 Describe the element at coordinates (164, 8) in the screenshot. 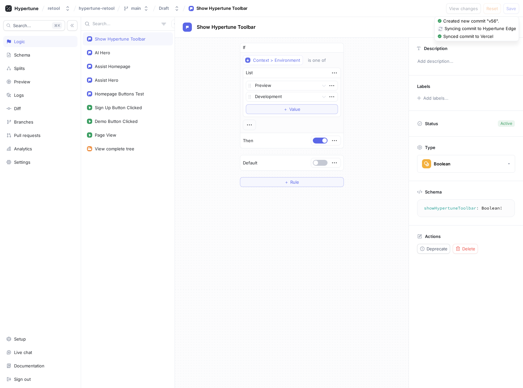

I see `div: Draft` at that location.